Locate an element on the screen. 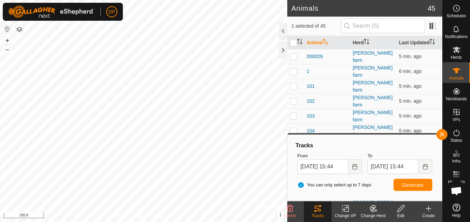 The width and height of the screenshot is (470, 222). span: 102 is located at coordinates (311, 101).